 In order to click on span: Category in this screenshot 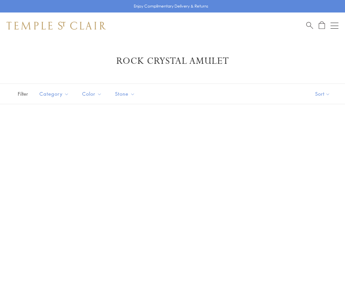, I will do `click(55, 94)`.